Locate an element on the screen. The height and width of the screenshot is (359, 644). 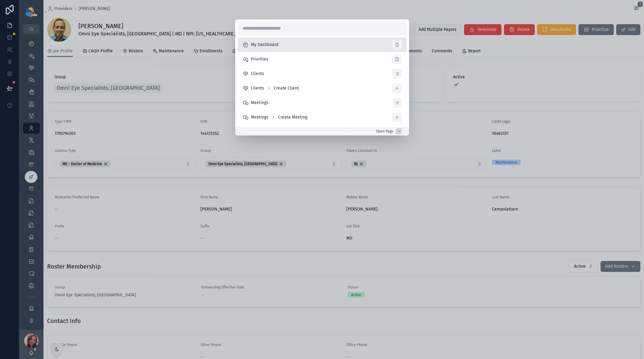
span: Open Page is located at coordinates (384, 131).